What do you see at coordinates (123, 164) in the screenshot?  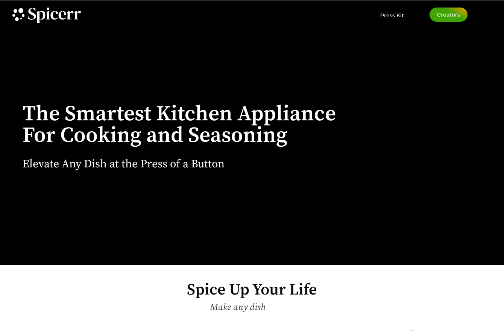 I see `h2: Elevate Any Dish at the Press of a Button` at bounding box center [123, 164].